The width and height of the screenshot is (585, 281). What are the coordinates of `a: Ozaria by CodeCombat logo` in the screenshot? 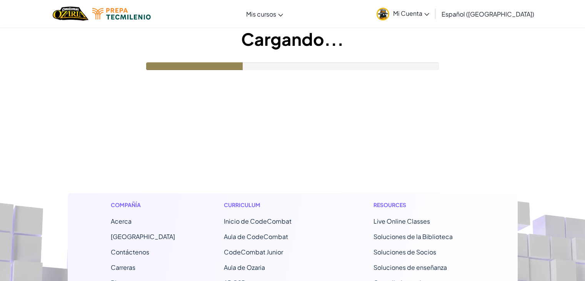 It's located at (70, 13).